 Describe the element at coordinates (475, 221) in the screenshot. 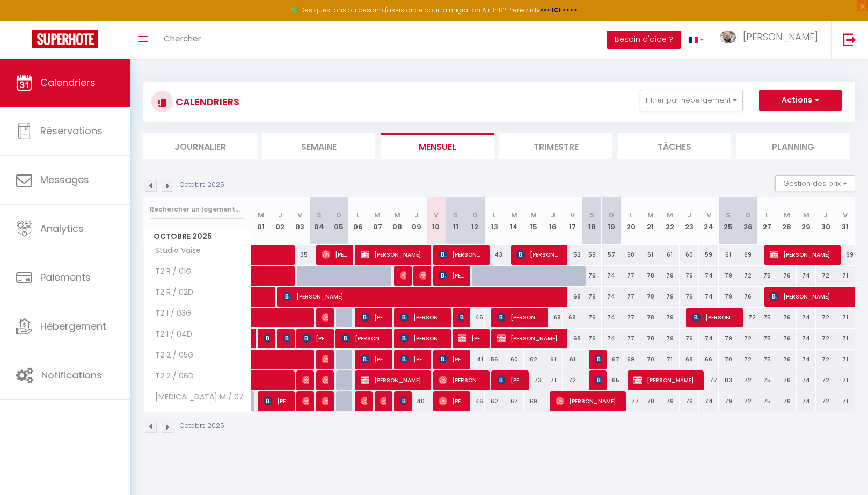

I see `th: 12` at that location.